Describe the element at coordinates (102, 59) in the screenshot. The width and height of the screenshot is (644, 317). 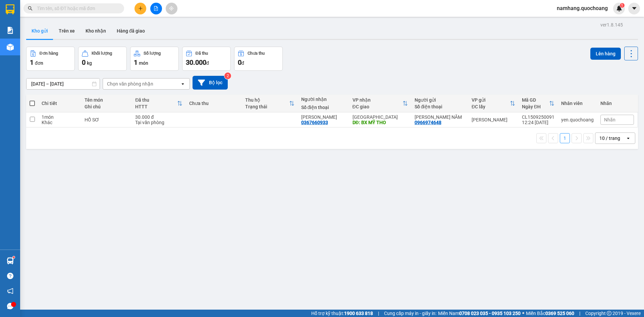
I see `button: Khối lượng0kg` at that location.